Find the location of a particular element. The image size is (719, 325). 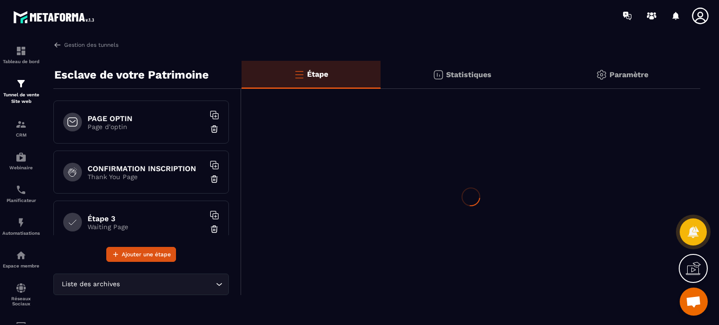

span: Liste des archives is located at coordinates (90, 285).